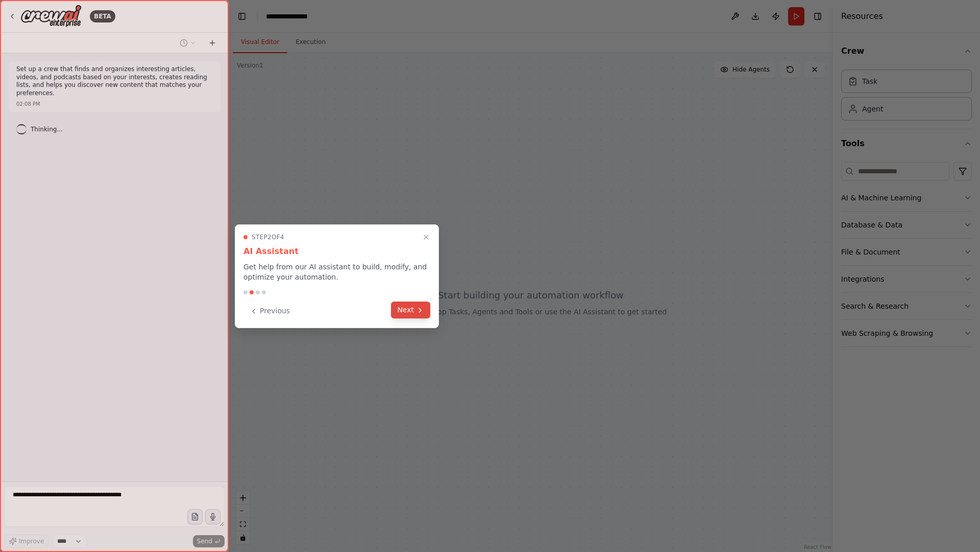 The image size is (980, 552). Describe the element at coordinates (337, 252) in the screenshot. I see `h3: AI Assistant` at that location.